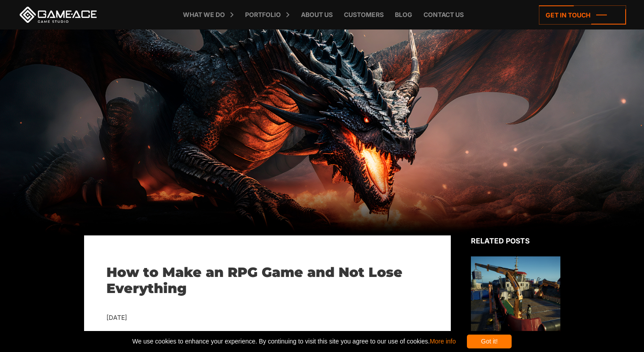  I want to click on div: Related posts, so click(516, 241).